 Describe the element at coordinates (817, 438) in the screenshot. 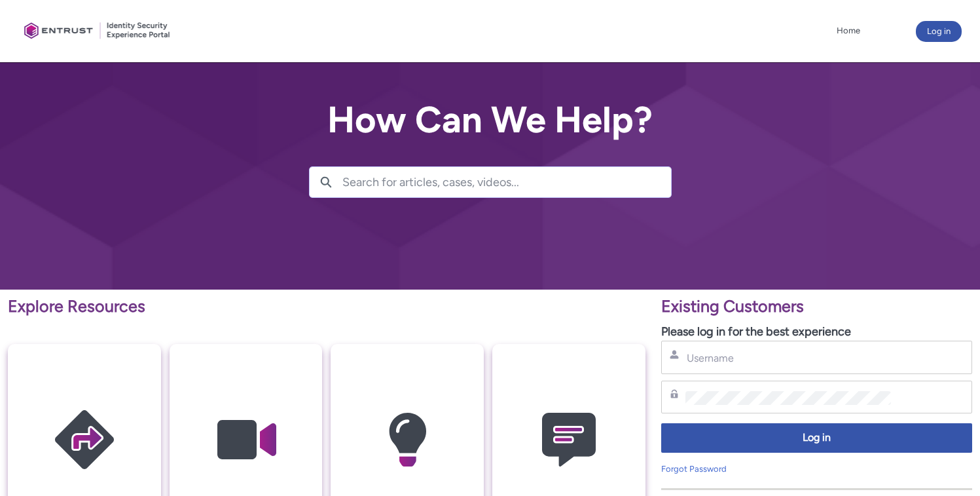

I see `span: Log in` at that location.